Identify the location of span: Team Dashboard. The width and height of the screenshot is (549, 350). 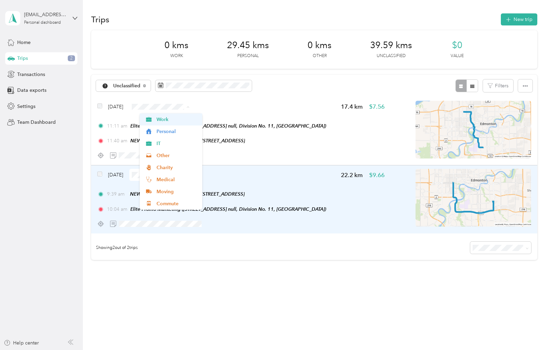
(36, 122).